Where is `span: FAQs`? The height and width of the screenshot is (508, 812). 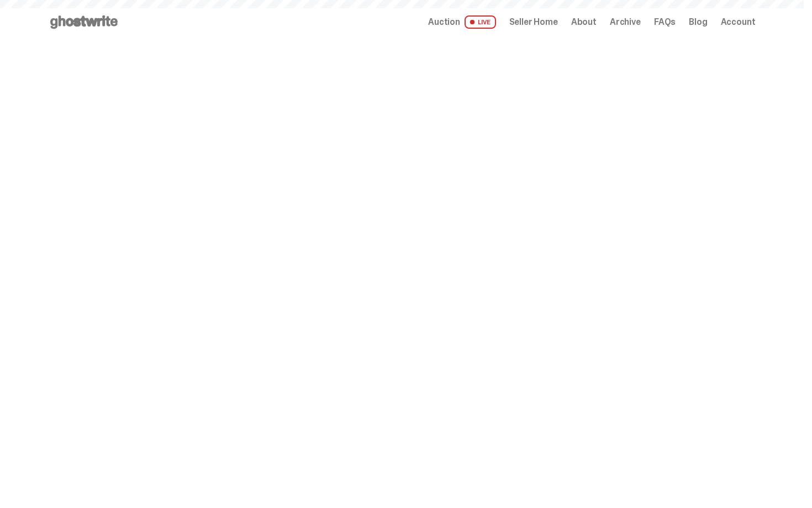 span: FAQs is located at coordinates (665, 22).